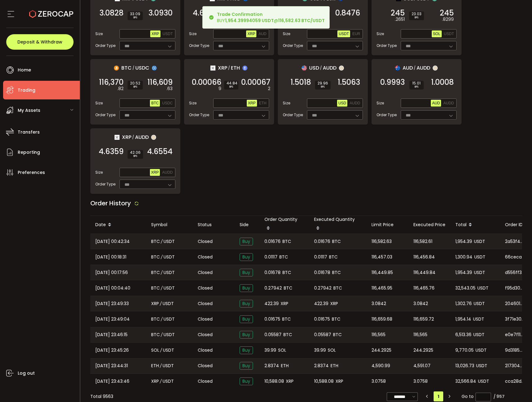 The image size is (532, 402). I want to click on span: 116,449.85, so click(382, 272).